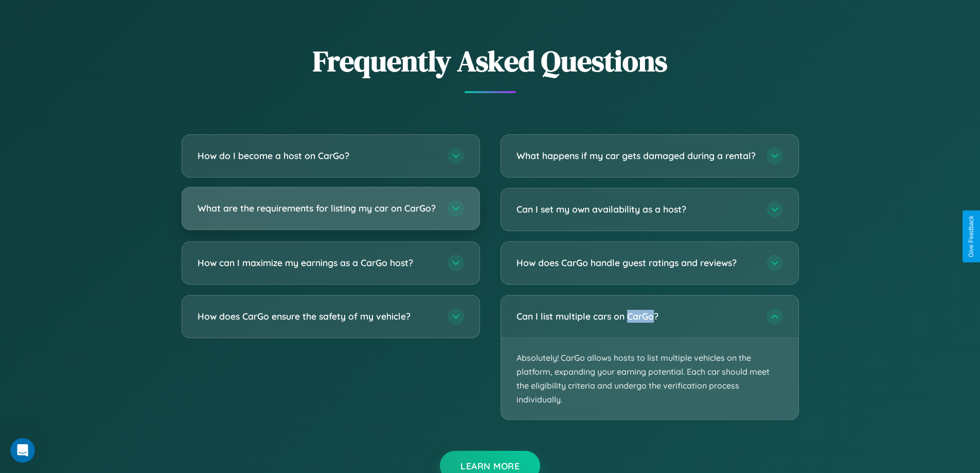 The height and width of the screenshot is (473, 980). What do you see at coordinates (317, 208) in the screenshot?
I see `h3: What are the requirements for listing my car on CarGo?` at bounding box center [317, 208].